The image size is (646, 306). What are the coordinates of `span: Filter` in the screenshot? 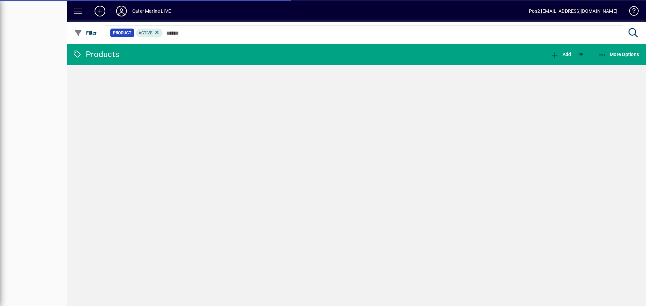 It's located at (85, 33).